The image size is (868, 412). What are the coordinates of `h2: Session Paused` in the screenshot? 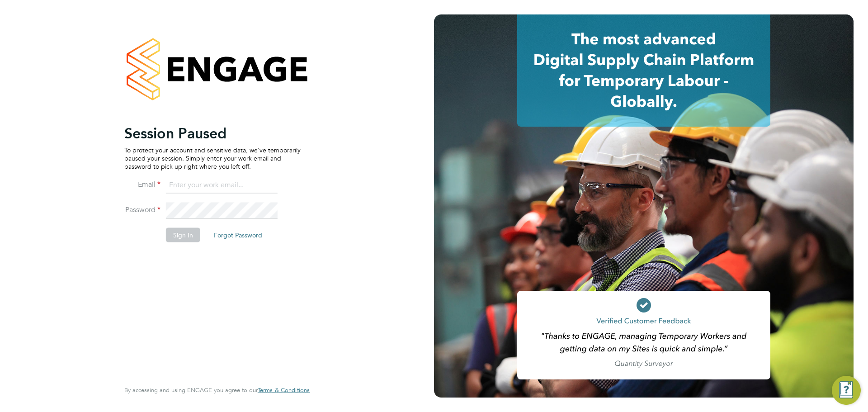 It's located at (212, 133).